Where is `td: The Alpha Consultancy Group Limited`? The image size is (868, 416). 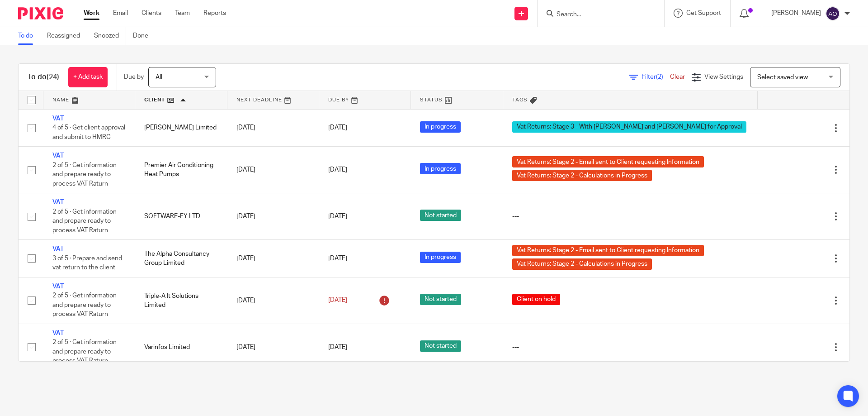 td: The Alpha Consultancy Group Limited is located at coordinates (181, 258).